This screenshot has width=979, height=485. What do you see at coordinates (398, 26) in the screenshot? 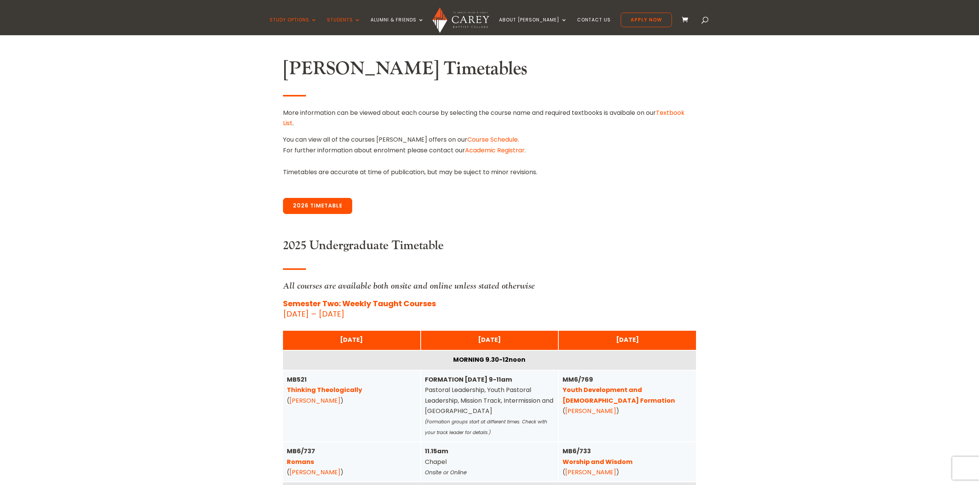
I see `a: Alumni & Friends` at bounding box center [398, 26].